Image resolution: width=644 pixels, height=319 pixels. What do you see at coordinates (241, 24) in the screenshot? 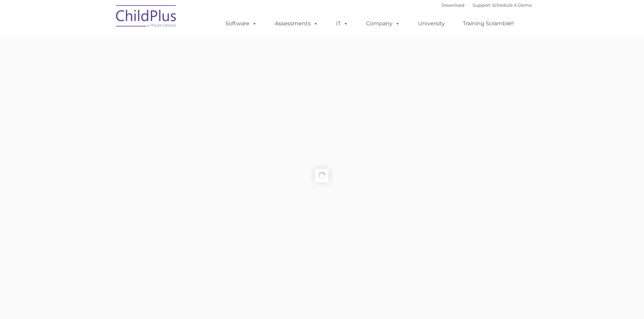
I see `a: Software` at bounding box center [241, 24].